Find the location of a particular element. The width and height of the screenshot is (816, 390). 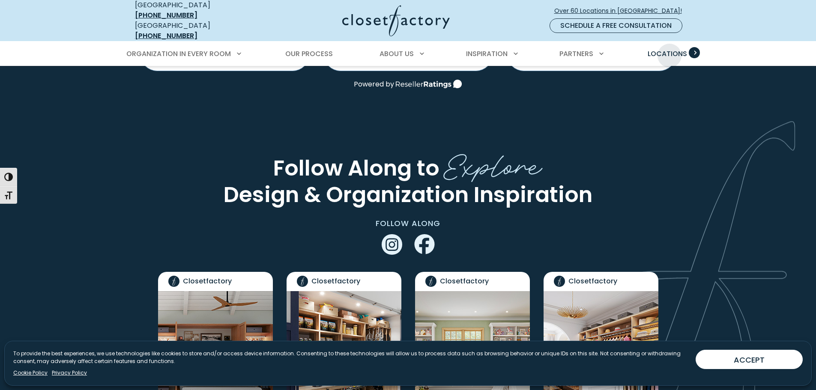

a: Cookie Policy is located at coordinates (30, 373).